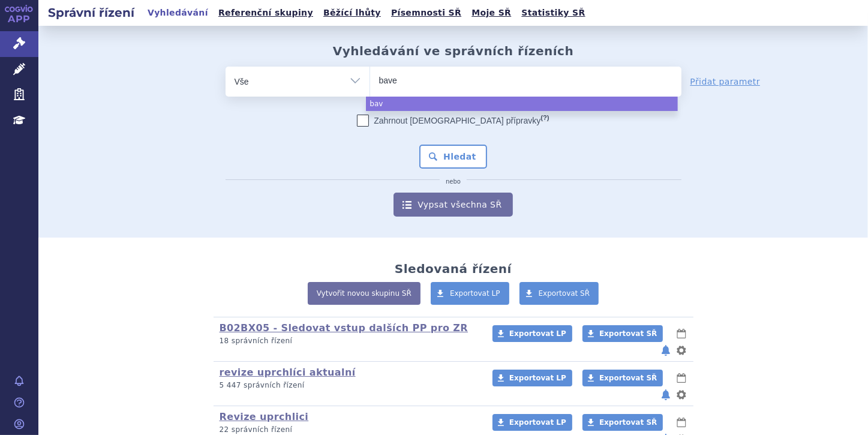 Image resolution: width=868 pixels, height=435 pixels. Describe the element at coordinates (725, 82) in the screenshot. I see `a: Přidat parametr` at that location.